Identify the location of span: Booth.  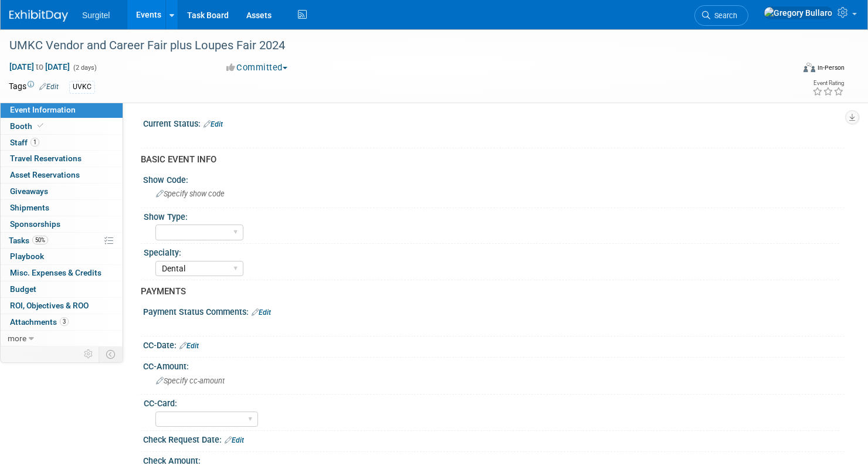
(27, 126).